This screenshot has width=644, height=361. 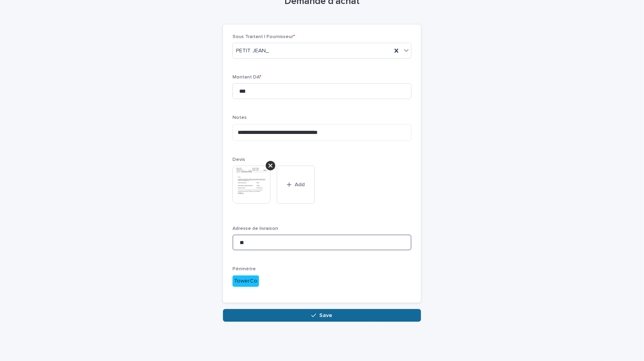 What do you see at coordinates (252, 50) in the screenshot?
I see `span: PETIT JEAN_` at bounding box center [252, 50].